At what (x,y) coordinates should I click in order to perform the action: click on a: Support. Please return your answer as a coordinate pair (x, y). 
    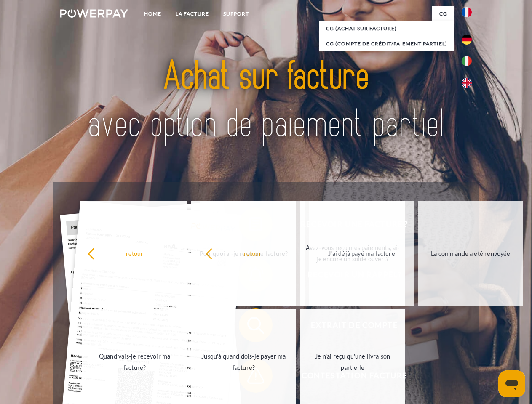
    Looking at the image, I should click on (236, 14).